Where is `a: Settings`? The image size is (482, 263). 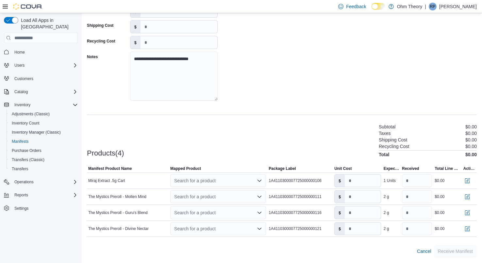 a: Settings is located at coordinates (21, 208).